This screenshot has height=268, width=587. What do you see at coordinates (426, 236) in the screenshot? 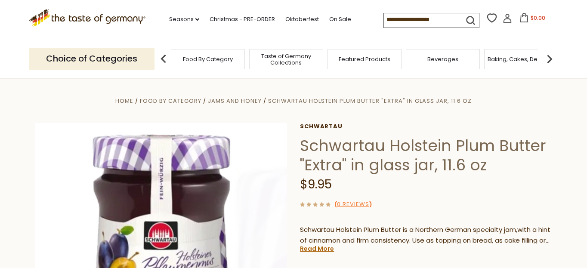
I see `p: Schwartau Holstein Plum Butter is a Northern German specialty jam,with a hint of cinnamon and fir...` at bounding box center [426, 236].